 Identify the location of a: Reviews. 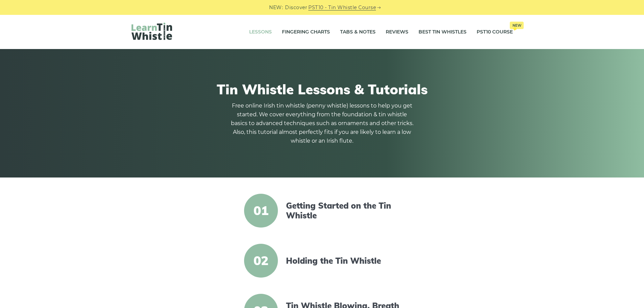
(397, 32).